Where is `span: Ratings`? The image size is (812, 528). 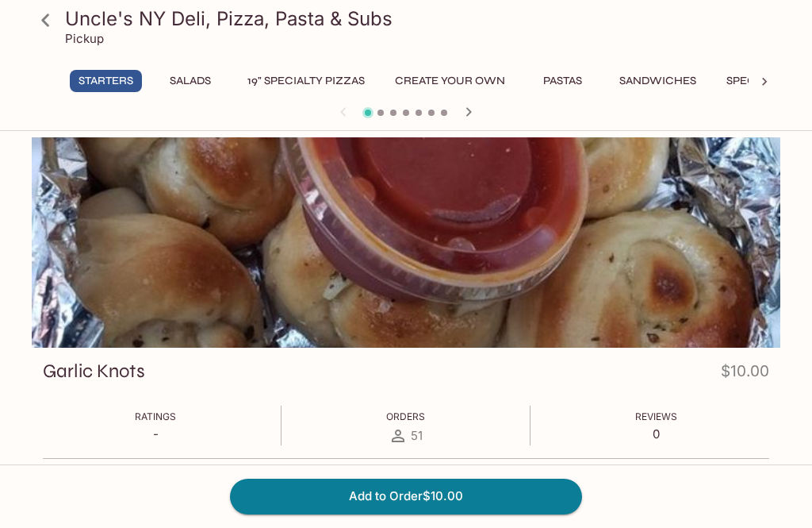 span: Ratings is located at coordinates (155, 416).